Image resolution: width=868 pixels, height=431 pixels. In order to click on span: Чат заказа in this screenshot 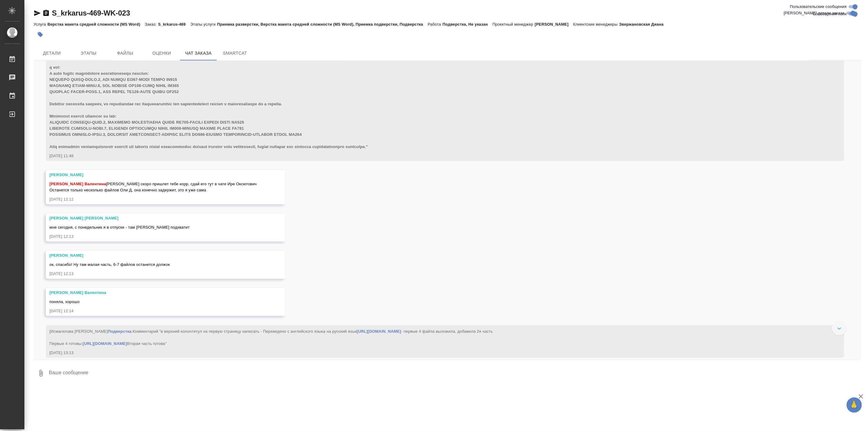, I will do `click(198, 53)`.